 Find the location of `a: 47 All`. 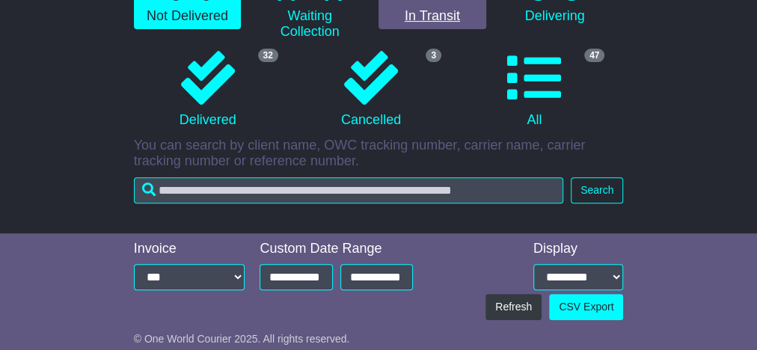

a: 47 All is located at coordinates (534, 90).